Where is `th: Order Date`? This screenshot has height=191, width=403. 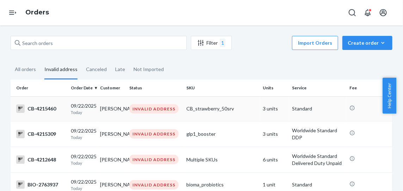
th: Order Date is located at coordinates (82, 88).